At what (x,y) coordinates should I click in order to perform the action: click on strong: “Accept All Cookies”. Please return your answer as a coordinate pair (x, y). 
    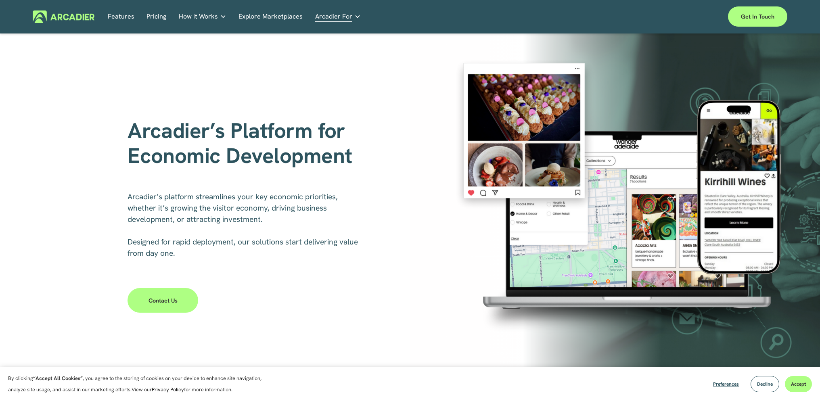
    Looking at the image, I should click on (58, 378).